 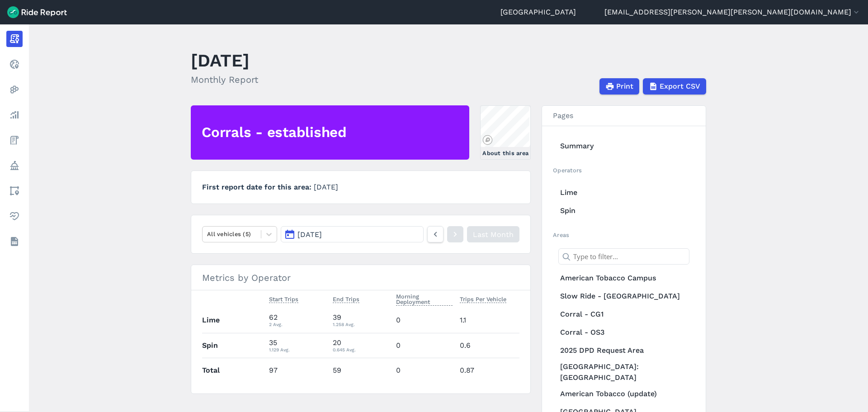 I want to click on a: Policy, so click(x=15, y=166).